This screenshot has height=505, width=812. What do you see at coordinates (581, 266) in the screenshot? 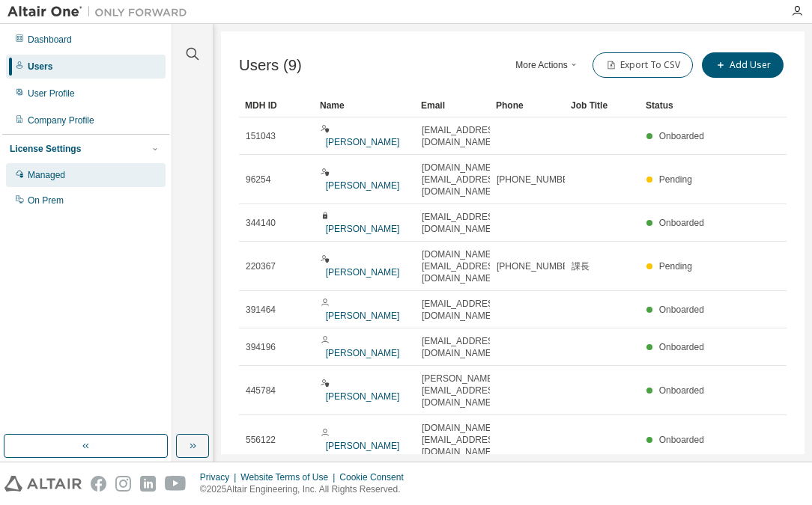
I see `span: 課長` at bounding box center [581, 266].